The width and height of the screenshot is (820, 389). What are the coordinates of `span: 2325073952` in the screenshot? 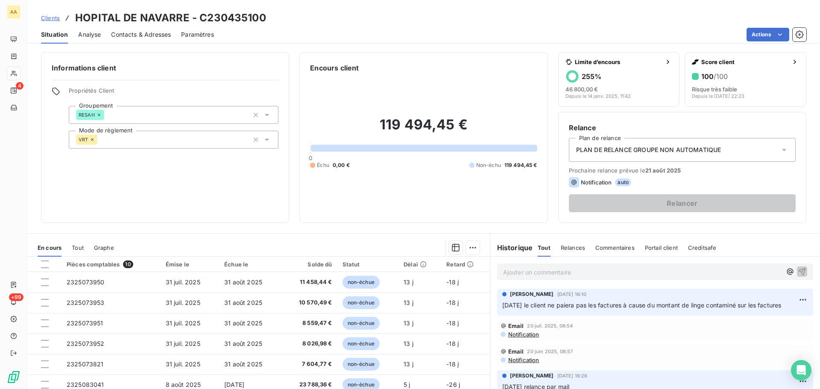 It's located at (85, 343).